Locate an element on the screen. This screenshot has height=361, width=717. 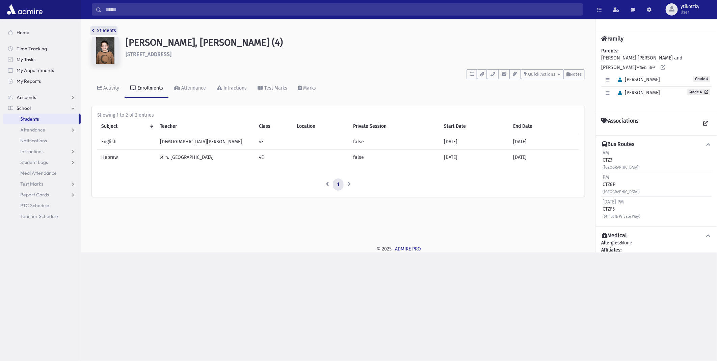
span: Time Tracking is located at coordinates (32, 49).